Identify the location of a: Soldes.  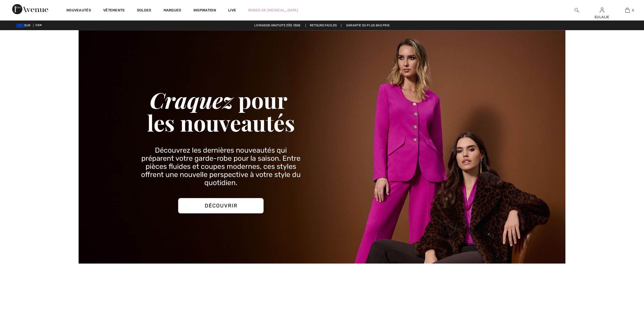
(144, 11).